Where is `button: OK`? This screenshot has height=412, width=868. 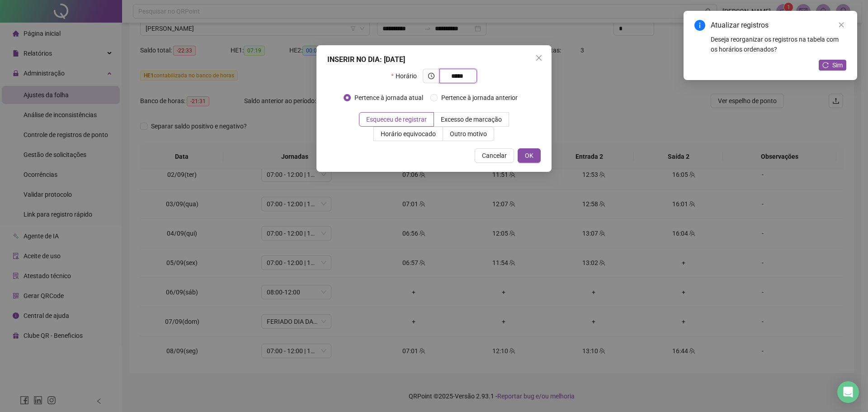
button: OK is located at coordinates (529, 155).